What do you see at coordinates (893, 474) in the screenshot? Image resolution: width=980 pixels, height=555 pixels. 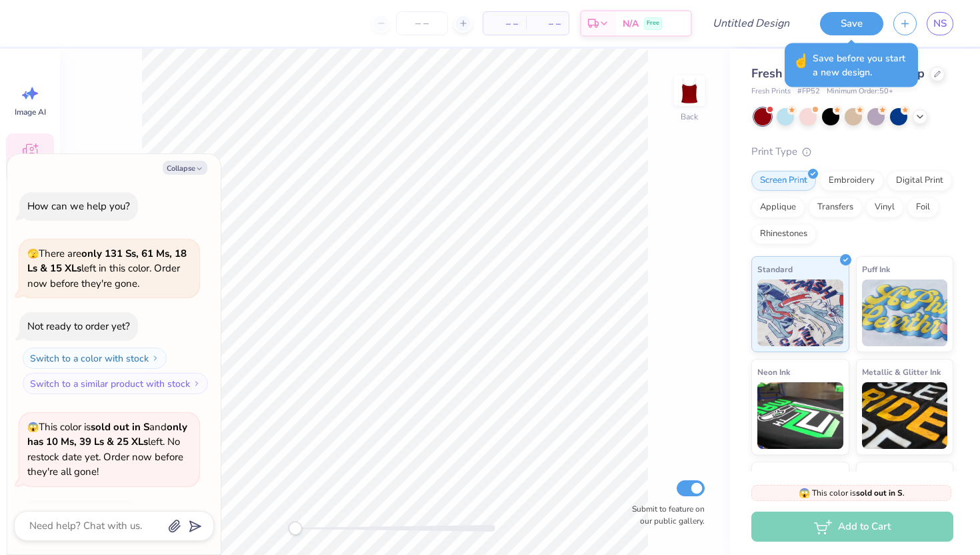 I see `span: Water based Ink` at bounding box center [893, 474].